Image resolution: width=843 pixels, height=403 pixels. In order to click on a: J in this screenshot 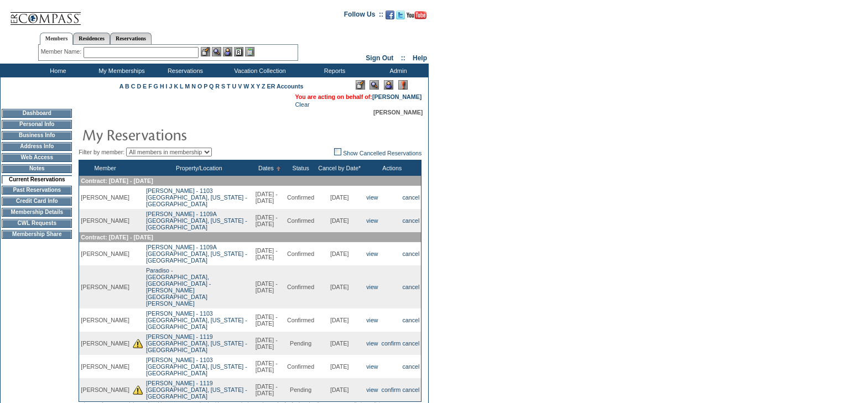, I will do `click(170, 86)`.